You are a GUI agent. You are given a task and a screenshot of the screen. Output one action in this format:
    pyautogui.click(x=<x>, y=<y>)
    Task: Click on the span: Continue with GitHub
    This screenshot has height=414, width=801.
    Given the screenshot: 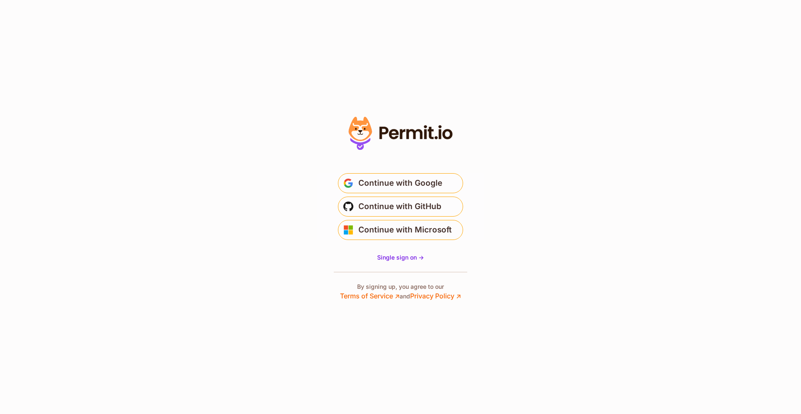 What is the action you would take?
    pyautogui.click(x=400, y=206)
    